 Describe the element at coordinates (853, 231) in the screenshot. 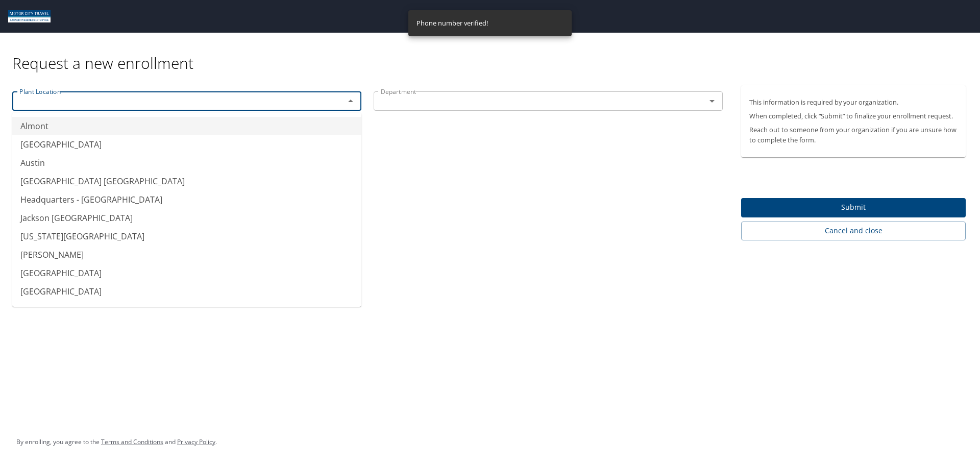

I see `button: Cancel and close` at that location.